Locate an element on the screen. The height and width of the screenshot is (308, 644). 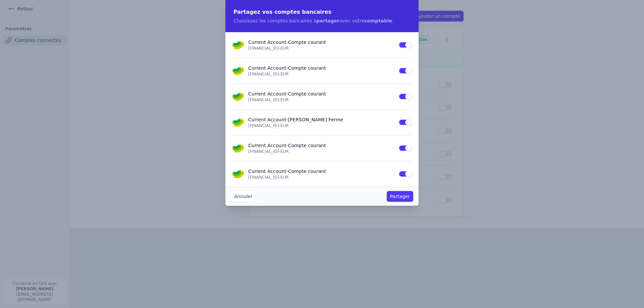
button: Annuler is located at coordinates (243, 196).